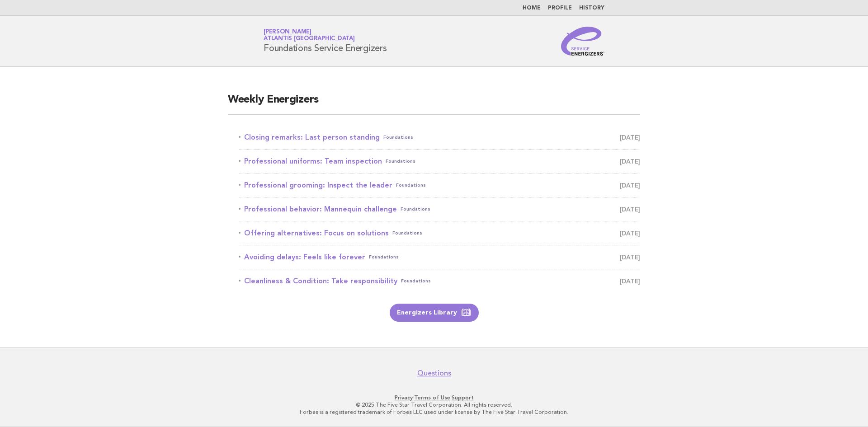 This screenshot has height=427, width=868. What do you see at coordinates (325, 41) in the screenshot?
I see `h1: Foundations Service Energizers` at bounding box center [325, 41].